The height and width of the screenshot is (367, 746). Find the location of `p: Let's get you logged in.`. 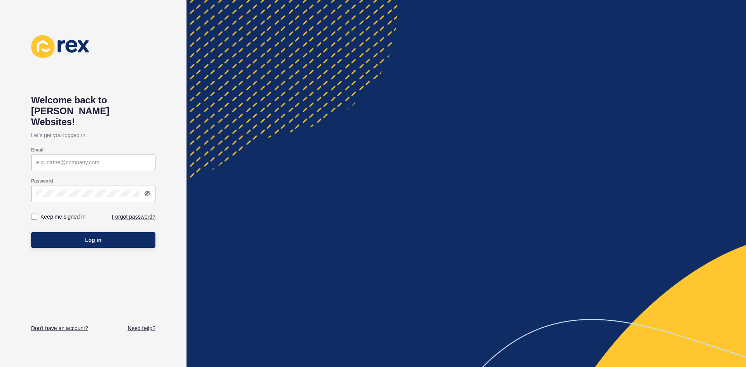

p: Let's get you logged in. is located at coordinates (93, 135).